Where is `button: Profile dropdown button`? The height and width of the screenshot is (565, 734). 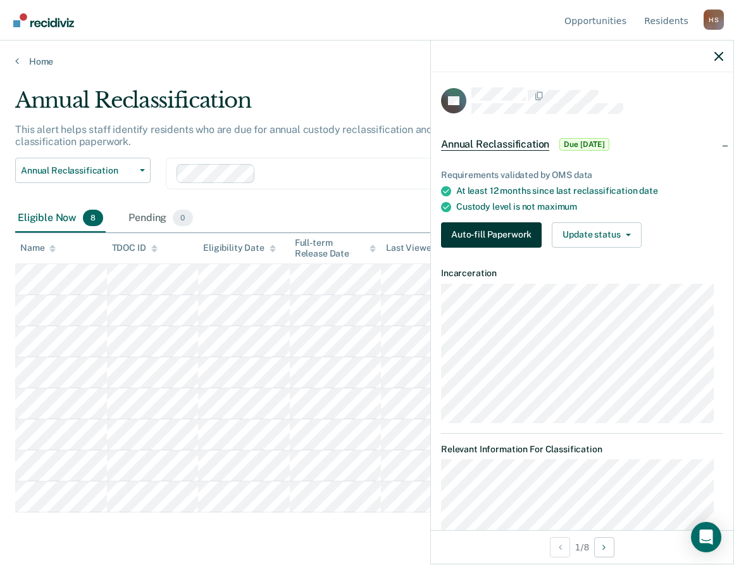 button: Profile dropdown button is located at coordinates (714, 20).